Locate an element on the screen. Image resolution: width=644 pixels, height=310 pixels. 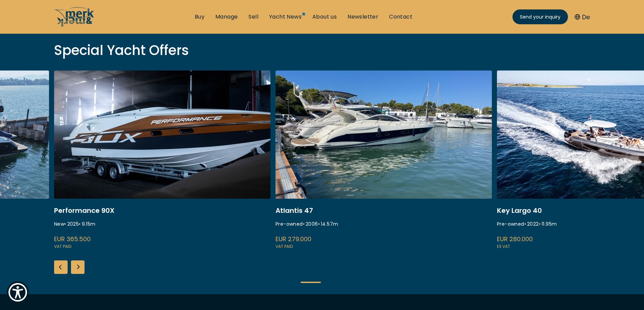
button: De is located at coordinates (582, 16).